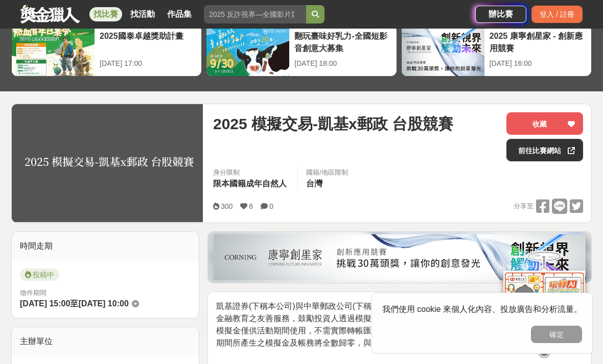 The width and height of the screenshot is (603, 364). Describe the element at coordinates (342, 41) in the screenshot. I see `div: 翻玩臺味好乳力-全國短影音創意大募集` at that location.